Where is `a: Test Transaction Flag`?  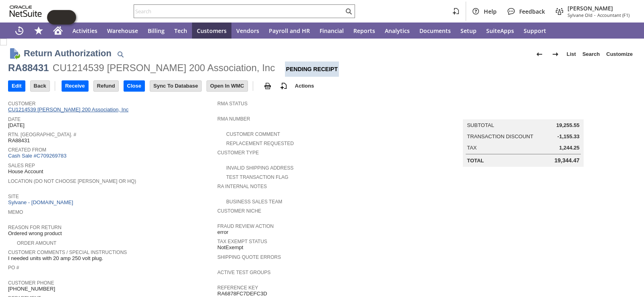
a: Test Transaction Flag is located at coordinates (257, 177).